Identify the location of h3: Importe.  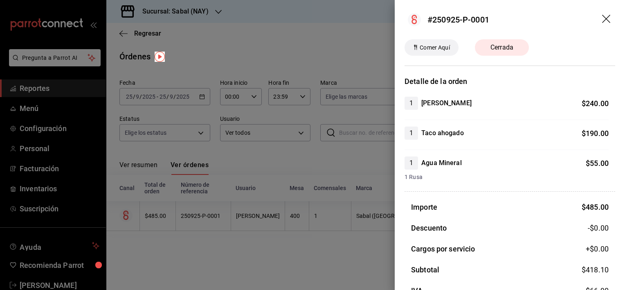
(424, 207).